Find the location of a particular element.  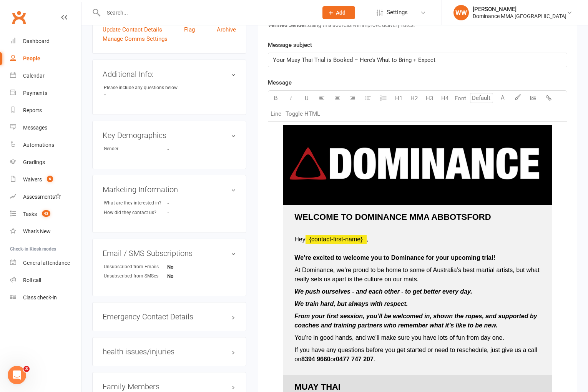

div: Waivers is located at coordinates (32, 179).